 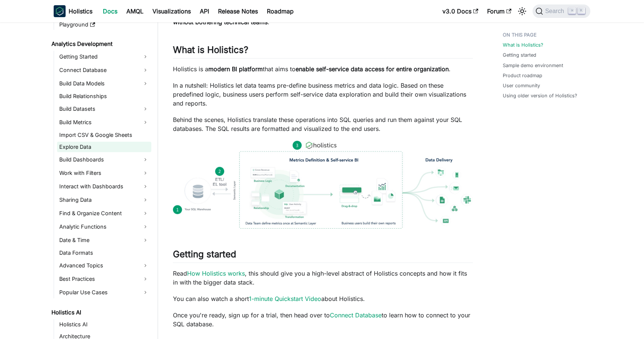 I want to click on a: Analytic Functions, so click(x=104, y=227).